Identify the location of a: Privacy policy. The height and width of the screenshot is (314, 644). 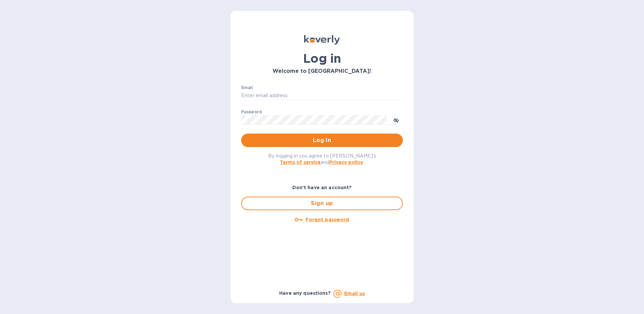
(346, 162).